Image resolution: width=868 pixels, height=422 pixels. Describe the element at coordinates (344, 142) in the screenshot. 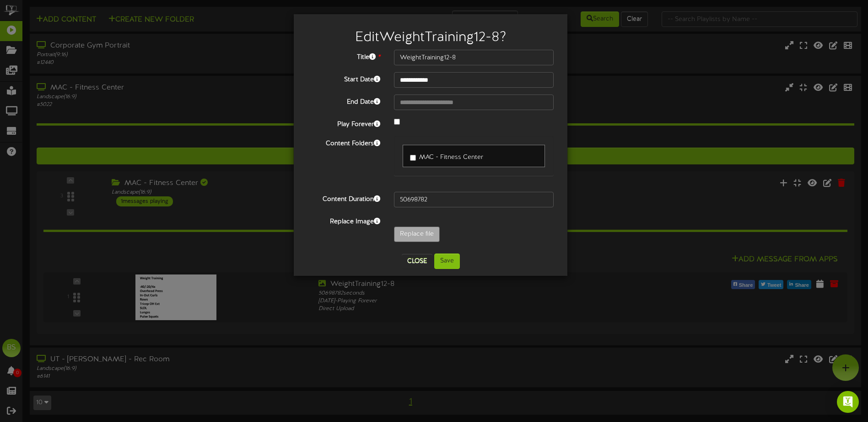

I see `label: Content Folders` at that location.